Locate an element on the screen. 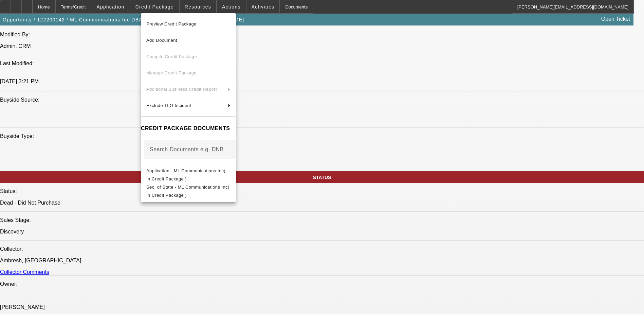 This screenshot has width=644, height=314. mat-label: Search Documents e.g. DNB is located at coordinates (187, 149).